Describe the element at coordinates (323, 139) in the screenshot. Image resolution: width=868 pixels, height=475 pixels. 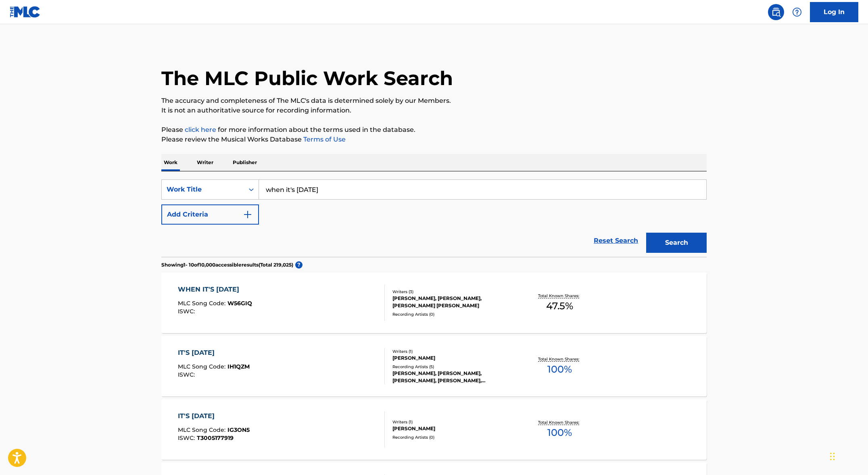
I see `a: Terms of Use` at that location.